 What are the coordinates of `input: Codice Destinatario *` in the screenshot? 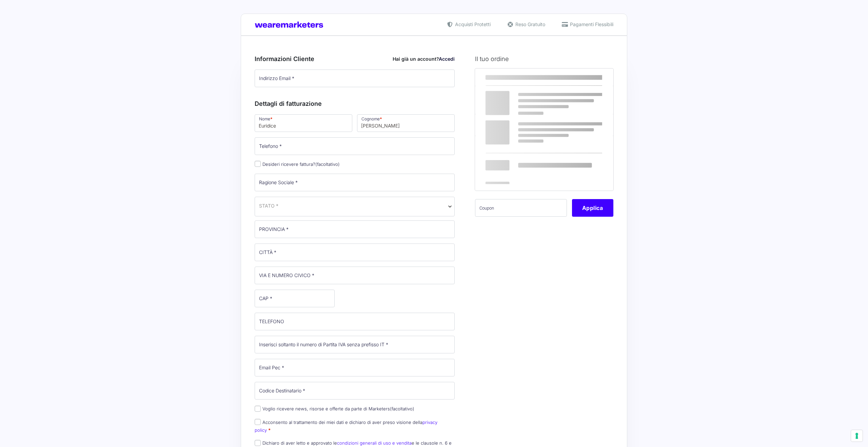 It's located at (354, 391).